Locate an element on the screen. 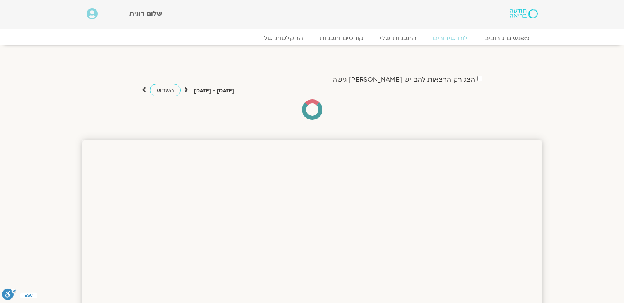  a: ההקלטות שלי is located at coordinates (283, 38).